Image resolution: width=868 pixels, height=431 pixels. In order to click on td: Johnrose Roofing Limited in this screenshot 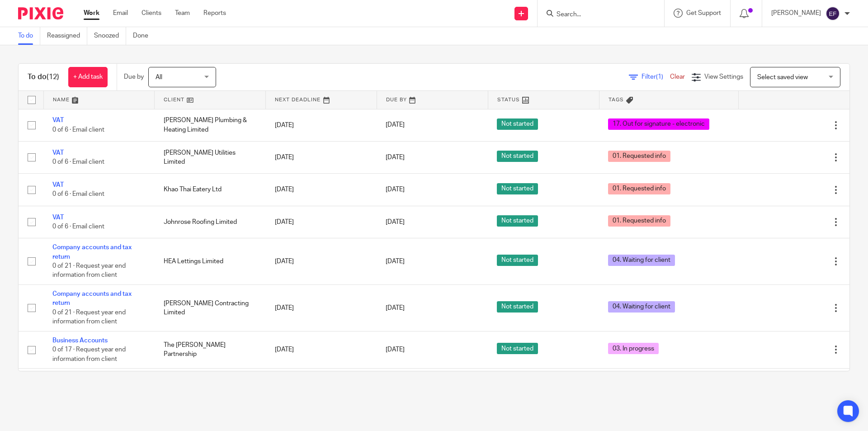, I will do `click(210, 222)`.